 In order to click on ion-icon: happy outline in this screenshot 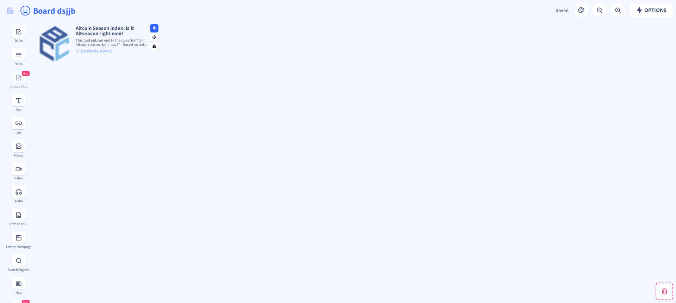, I will do `click(25, 11)`.